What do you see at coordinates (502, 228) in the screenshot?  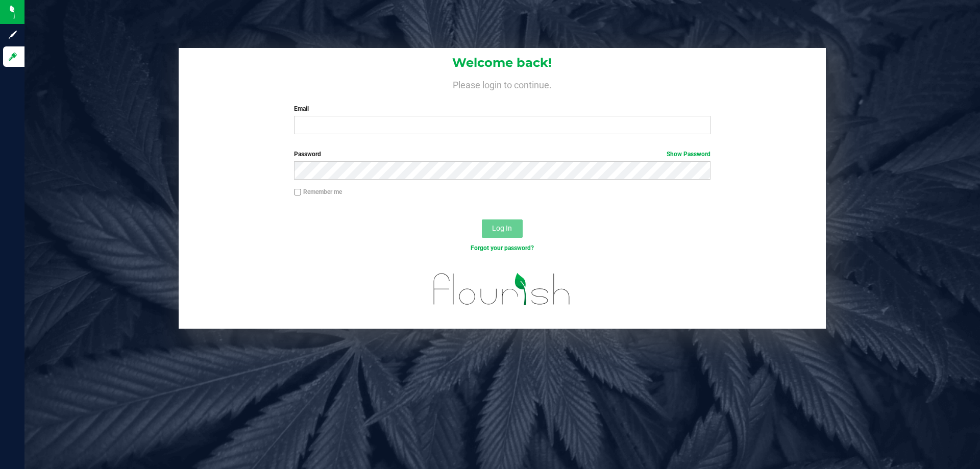 I see `span: Log In` at bounding box center [502, 228].